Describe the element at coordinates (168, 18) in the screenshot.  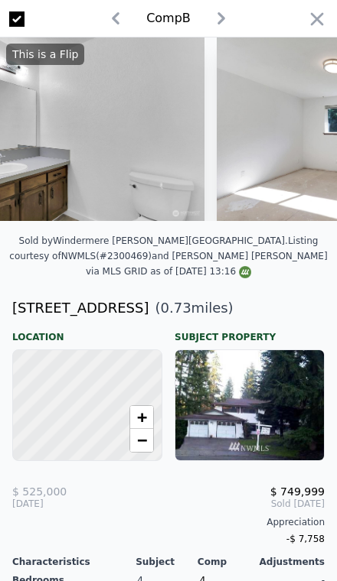
I see `div: Comp B` at that location.